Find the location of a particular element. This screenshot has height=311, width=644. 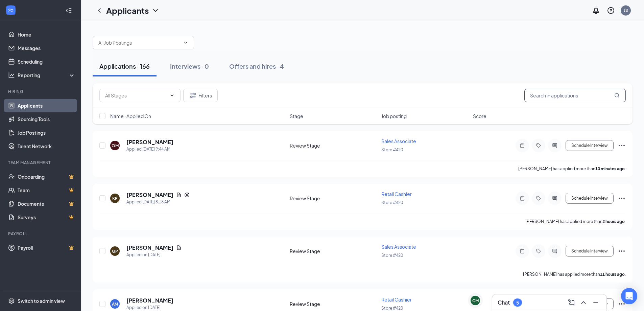

div: 5 is located at coordinates (517, 303).